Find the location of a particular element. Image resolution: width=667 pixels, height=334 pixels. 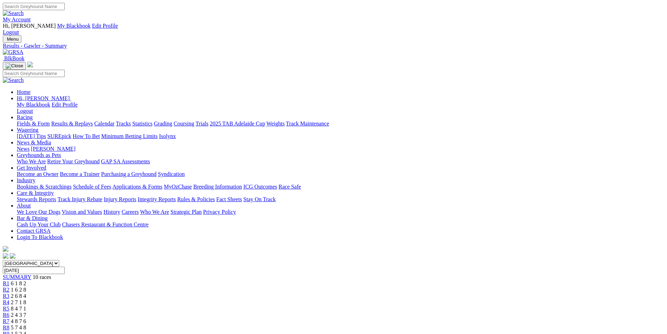

a: Breeding Information is located at coordinates (218, 186).